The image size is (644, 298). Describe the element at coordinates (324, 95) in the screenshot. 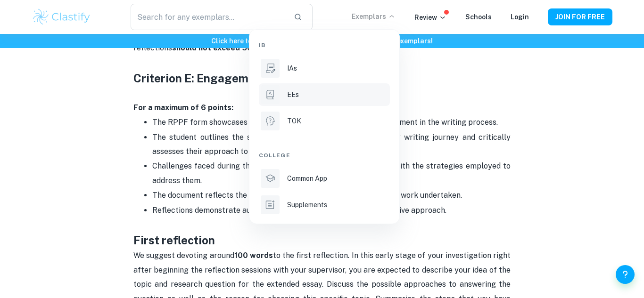

I see `a: EEs` at that location.